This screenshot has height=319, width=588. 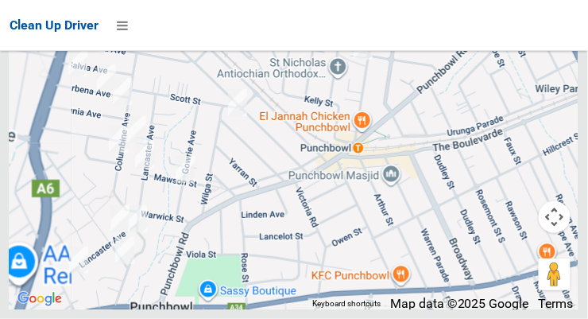 What do you see at coordinates (118, 139) in the screenshot?
I see `div: 1 Lavender Avenue, PUNCHBOWL NSW 2196<br>Status : IssuesWithCollection<br><a href="/driver/bookin...` at bounding box center [118, 139].